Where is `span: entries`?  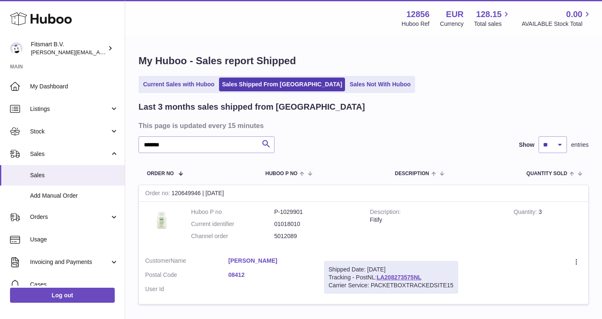
span: entries is located at coordinates (580, 145).